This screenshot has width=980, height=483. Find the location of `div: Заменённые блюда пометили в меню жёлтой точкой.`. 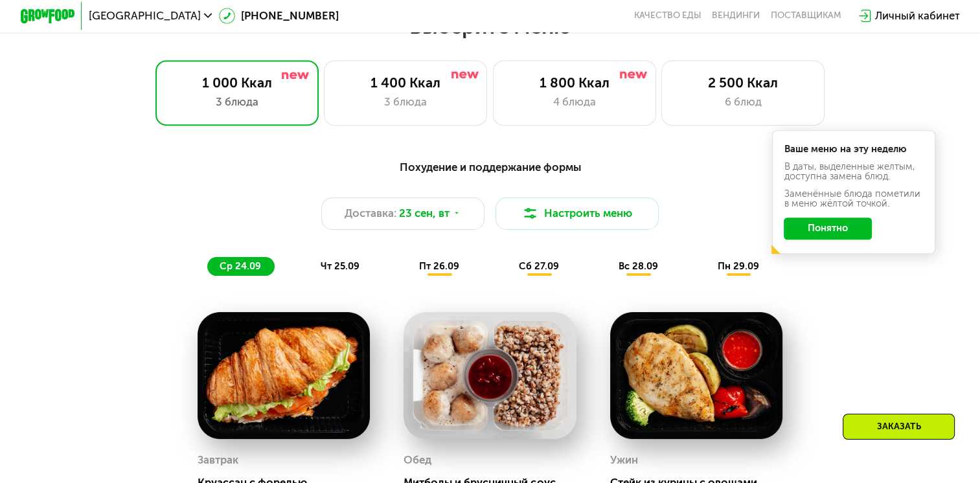

div: Заменённые блюда пометили в меню жёлтой точкой. is located at coordinates (853, 199).